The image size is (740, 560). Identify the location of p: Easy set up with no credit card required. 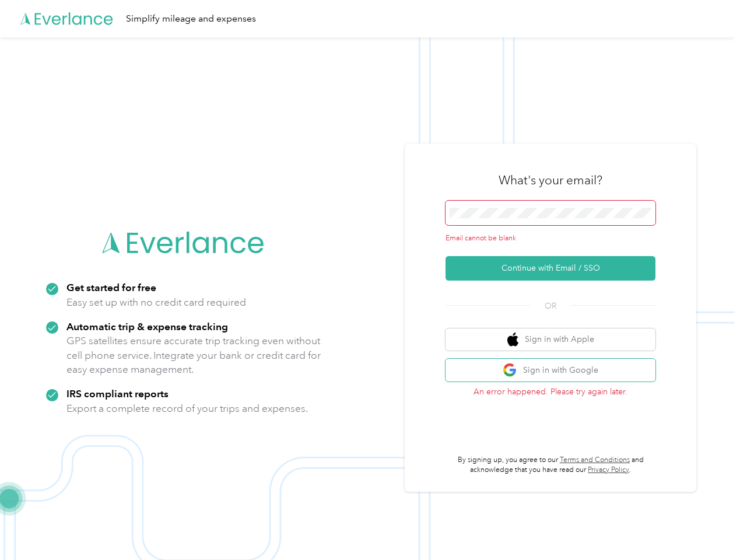
(157, 302).